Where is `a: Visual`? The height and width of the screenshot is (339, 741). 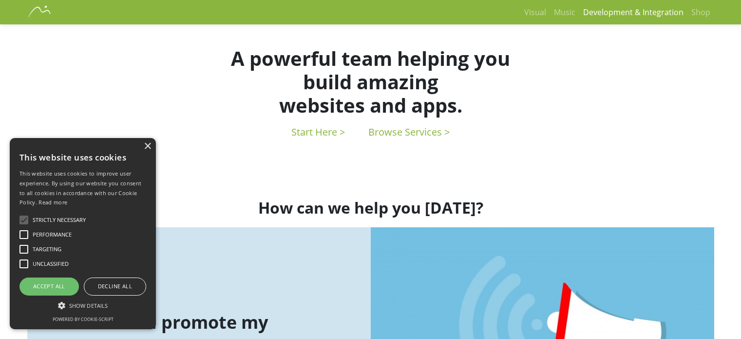
a: Visual is located at coordinates (535, 12).